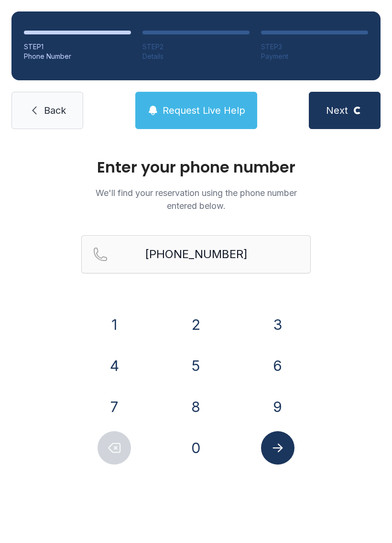  Describe the element at coordinates (314, 56) in the screenshot. I see `div: Payment` at that location.